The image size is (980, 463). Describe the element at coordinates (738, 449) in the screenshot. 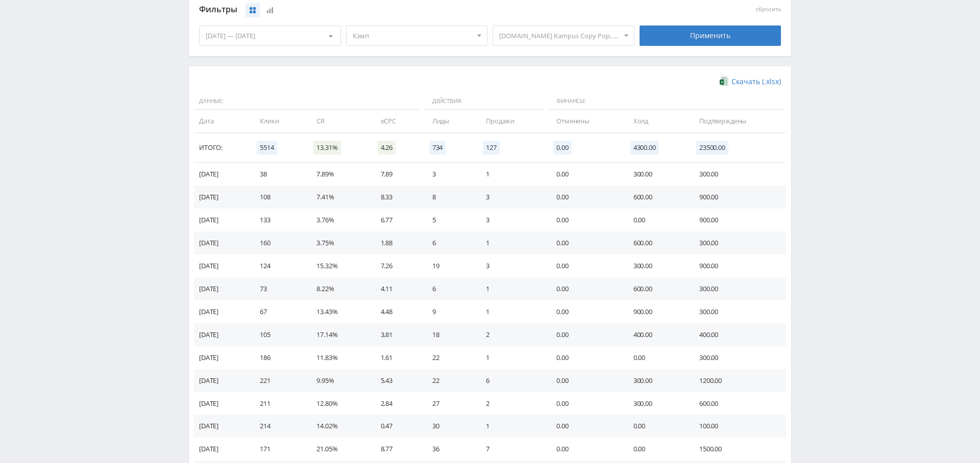

I see `td: 1500.00` at that location.